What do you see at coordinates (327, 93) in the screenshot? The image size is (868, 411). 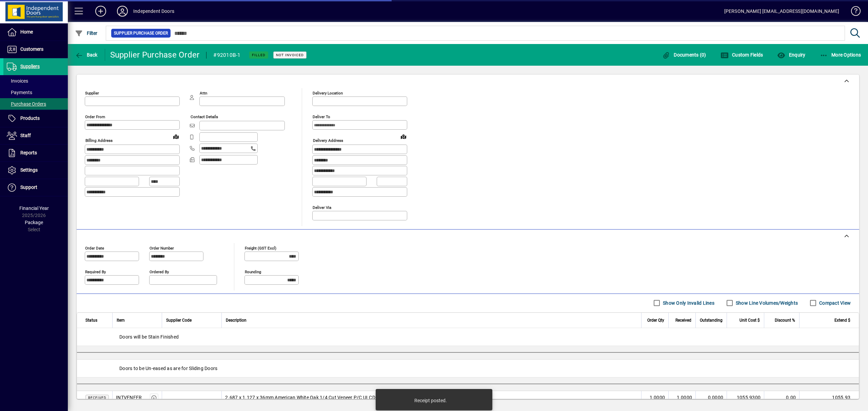 I see `mat-label: Delivery Location` at bounding box center [327, 93].